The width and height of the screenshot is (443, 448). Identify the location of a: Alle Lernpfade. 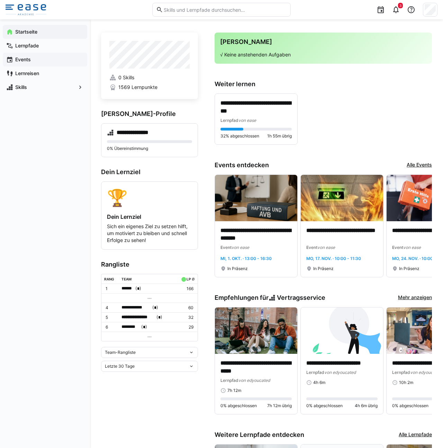
(415, 434).